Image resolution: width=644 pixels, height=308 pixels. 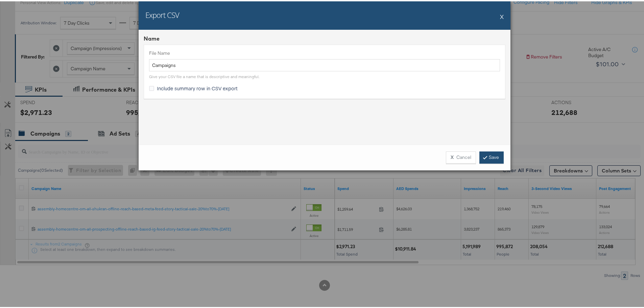 I want to click on h2: Export CSV, so click(x=162, y=13).